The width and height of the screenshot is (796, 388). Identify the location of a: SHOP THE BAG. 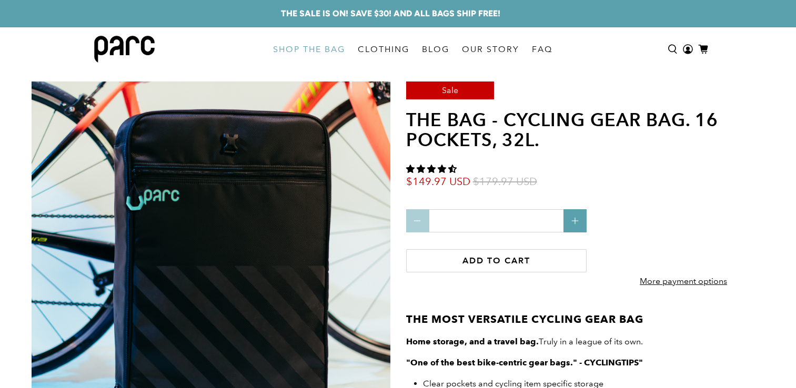
(309, 49).